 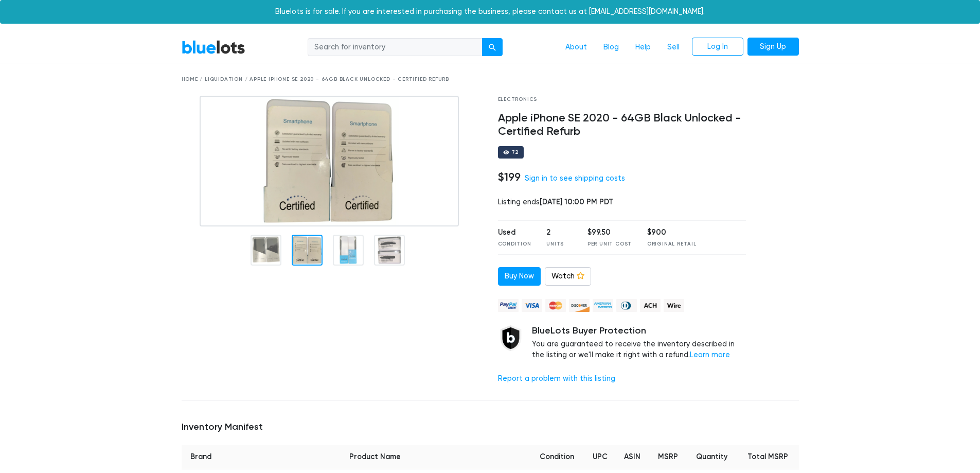 What do you see at coordinates (672, 244) in the screenshot?
I see `div: Original Retail` at bounding box center [672, 244].